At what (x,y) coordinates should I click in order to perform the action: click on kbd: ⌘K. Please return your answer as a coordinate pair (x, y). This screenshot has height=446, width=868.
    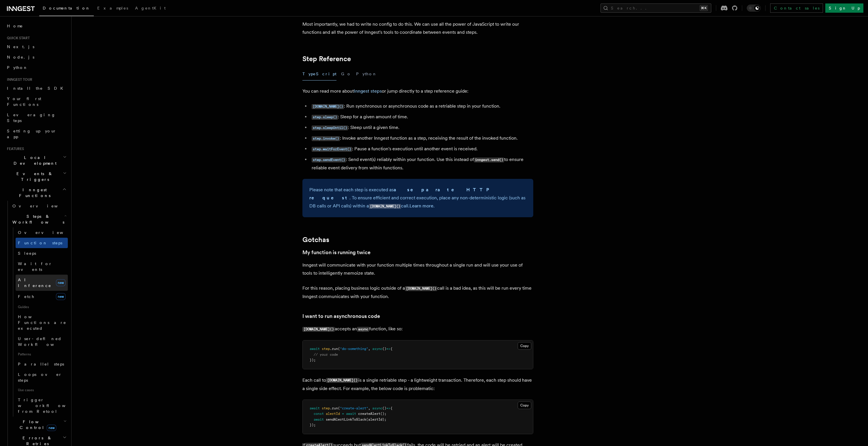
    Looking at the image, I should click on (704, 8).